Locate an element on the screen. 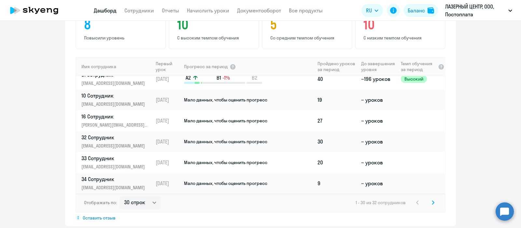 This screenshot has height=228, width=521. a: Начислить уроки is located at coordinates (208, 10).